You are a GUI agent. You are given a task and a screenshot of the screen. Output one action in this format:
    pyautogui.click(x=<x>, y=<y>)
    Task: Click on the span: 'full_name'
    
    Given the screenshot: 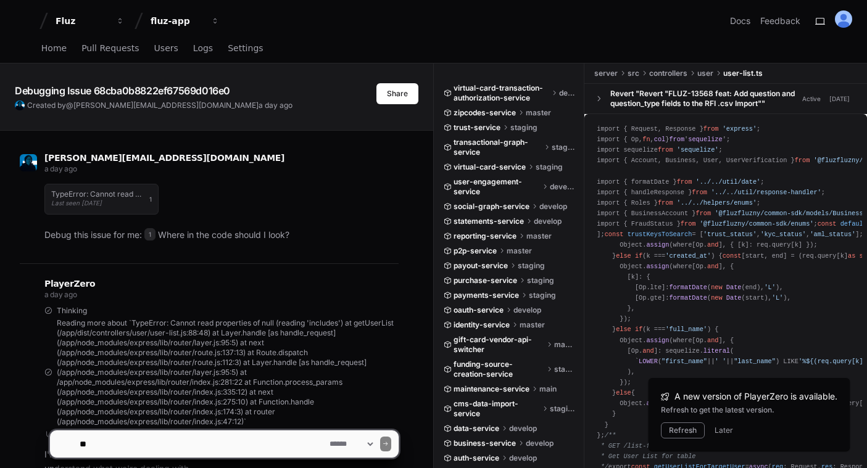 What is the action you would take?
    pyautogui.click(x=686, y=329)
    